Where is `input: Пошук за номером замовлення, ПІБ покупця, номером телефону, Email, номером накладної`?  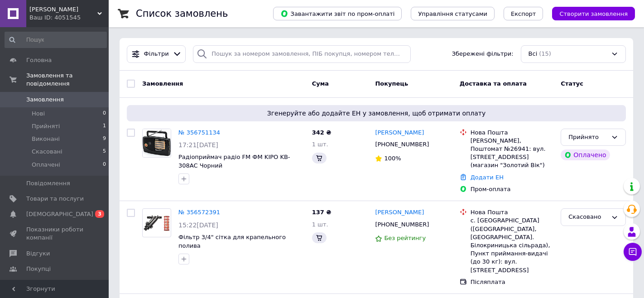 input: Пошук за номером замовлення, ПІБ покупця, номером телефону, Email, номером накладної is located at coordinates (301, 54).